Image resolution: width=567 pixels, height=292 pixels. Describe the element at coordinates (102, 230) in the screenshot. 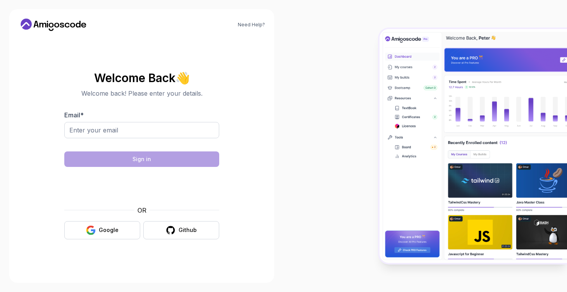

I see `button: Google` at that location.